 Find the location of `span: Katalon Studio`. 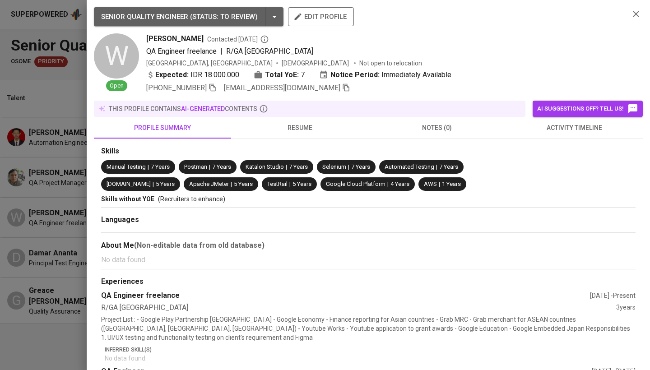

span: Katalon Studio is located at coordinates (265, 167).